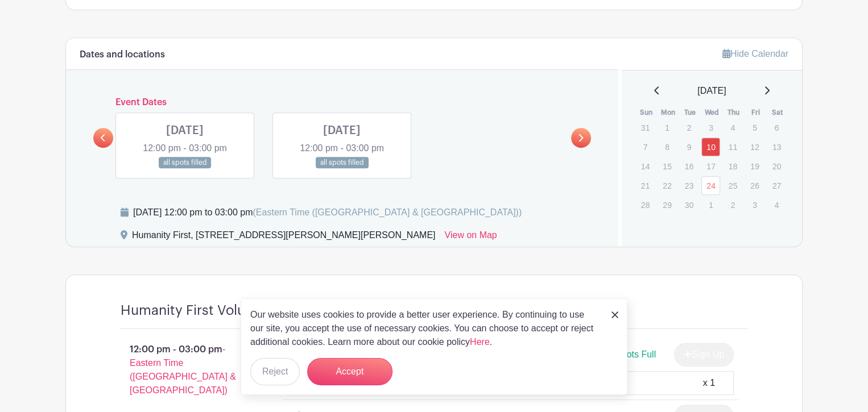 This screenshot has height=412, width=868. What do you see at coordinates (777, 113) in the screenshot?
I see `th: Sat` at bounding box center [777, 113].